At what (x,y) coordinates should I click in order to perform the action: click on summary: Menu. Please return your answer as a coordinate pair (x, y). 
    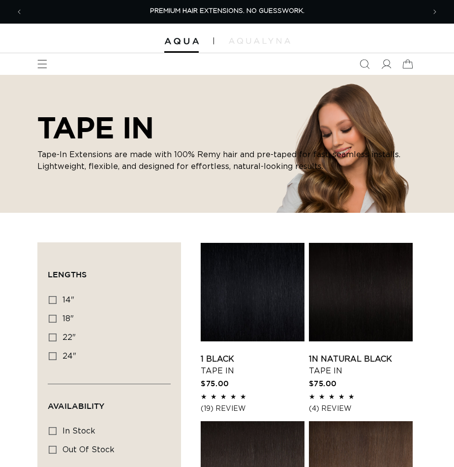
    Looking at the image, I should click on (42, 64).